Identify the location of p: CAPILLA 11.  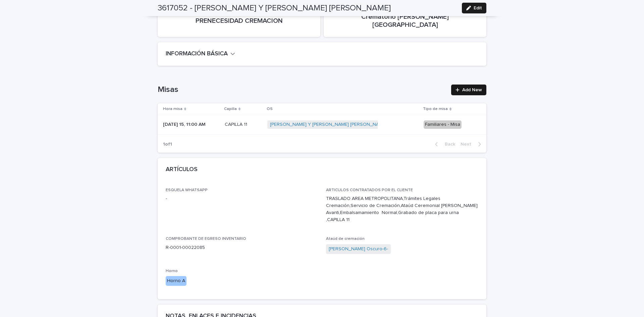
(236, 123).